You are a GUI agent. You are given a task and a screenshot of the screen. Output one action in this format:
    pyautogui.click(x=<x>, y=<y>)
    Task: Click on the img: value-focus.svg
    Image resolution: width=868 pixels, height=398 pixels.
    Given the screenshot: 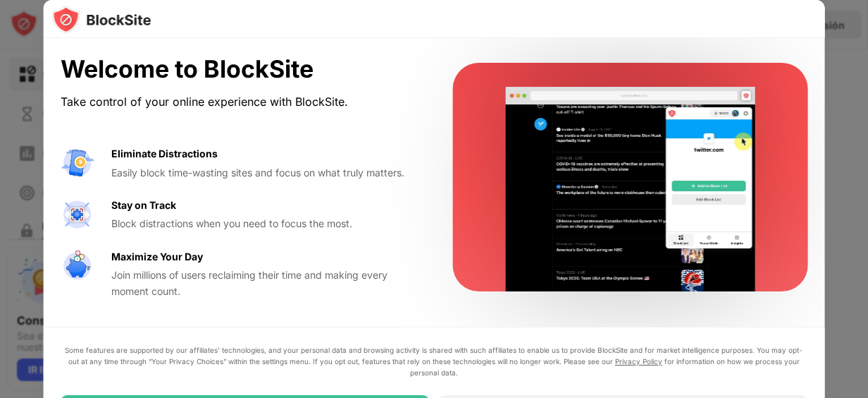 What is the action you would take?
    pyautogui.click(x=77, y=215)
    